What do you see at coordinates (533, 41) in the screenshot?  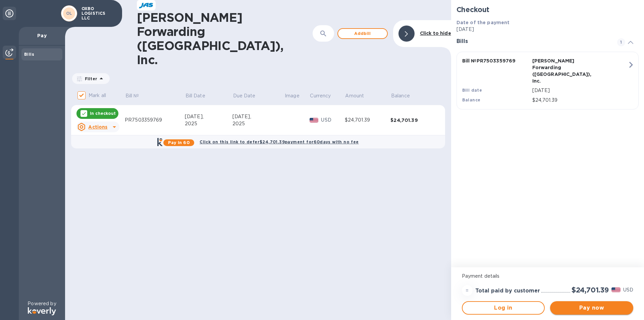 I see `h3: Bills` at bounding box center [533, 41].